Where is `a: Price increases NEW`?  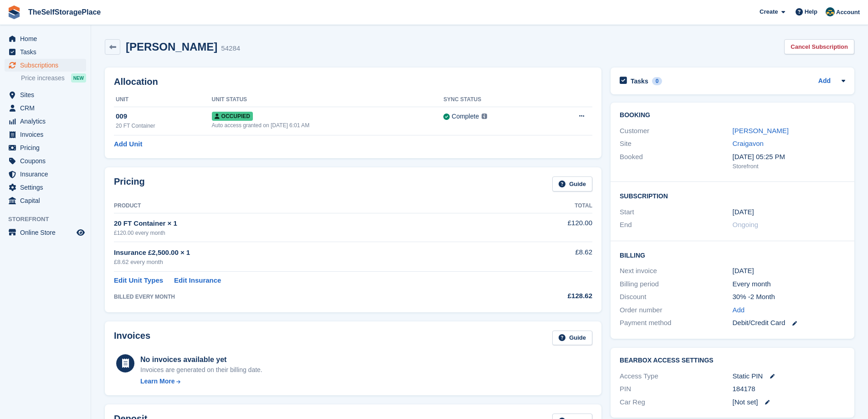
a: Price increases NEW is located at coordinates (53, 78).